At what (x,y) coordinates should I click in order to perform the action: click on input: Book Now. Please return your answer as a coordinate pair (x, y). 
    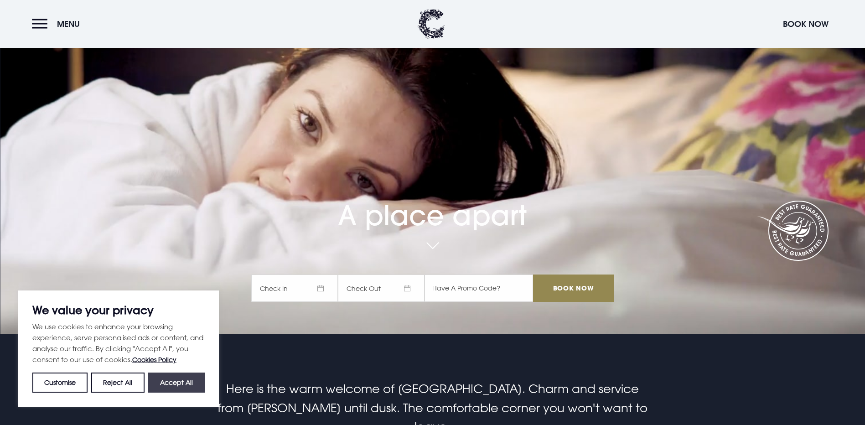
    Looking at the image, I should click on (573, 288).